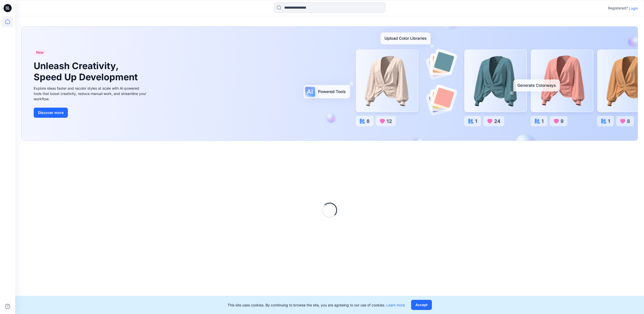 This screenshot has width=644, height=314. I want to click on button: Discover more, so click(51, 113).